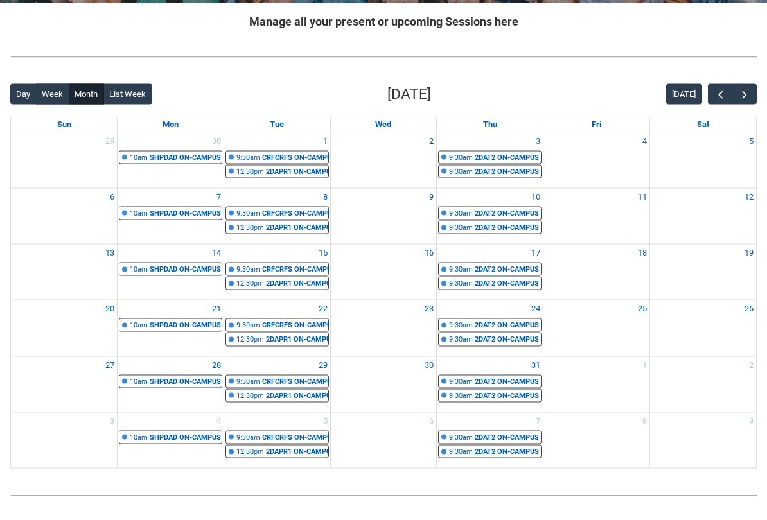 This screenshot has width=767, height=520. I want to click on a: Go to June 29, 2025, so click(110, 141).